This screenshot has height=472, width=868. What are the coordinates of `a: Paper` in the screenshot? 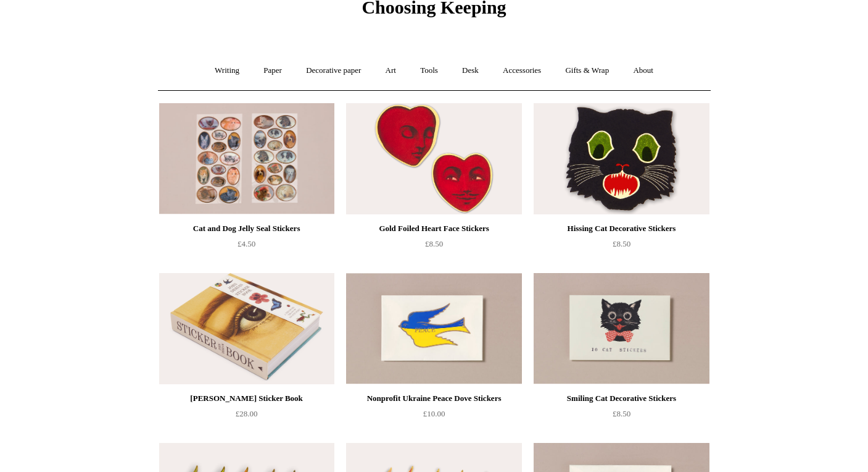 It's located at (273, 70).